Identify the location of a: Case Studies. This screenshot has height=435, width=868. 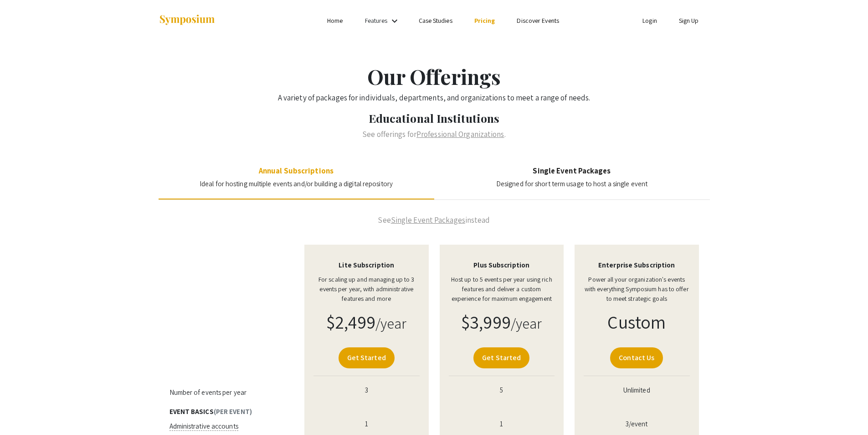
(436, 20).